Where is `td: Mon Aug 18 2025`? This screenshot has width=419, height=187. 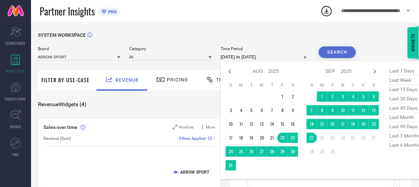 td: Mon Aug 18 2025 is located at coordinates (241, 138).